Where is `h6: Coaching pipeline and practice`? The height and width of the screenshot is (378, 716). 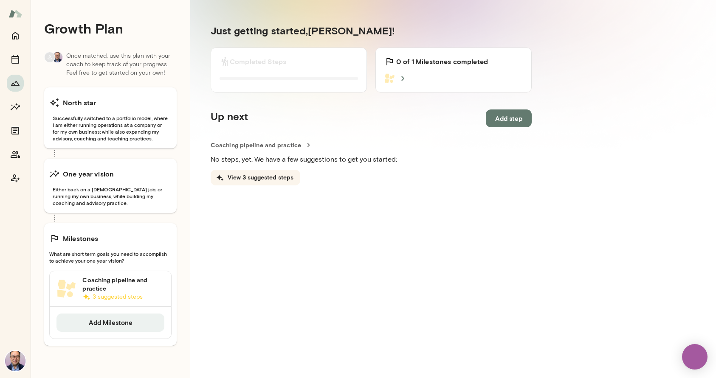 h6: Coaching pipeline and practice is located at coordinates (123, 284).